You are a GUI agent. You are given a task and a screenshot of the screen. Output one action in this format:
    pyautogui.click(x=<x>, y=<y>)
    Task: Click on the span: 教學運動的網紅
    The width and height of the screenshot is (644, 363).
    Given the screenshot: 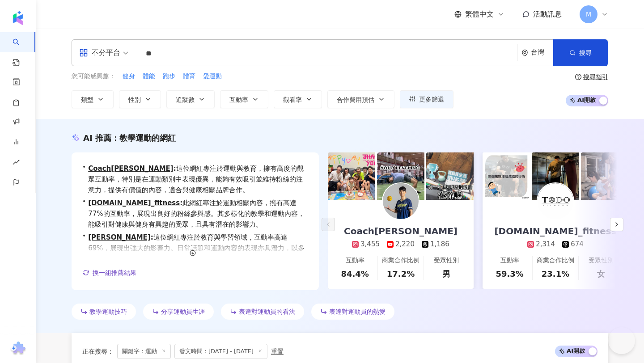 What is the action you would take?
    pyautogui.click(x=148, y=138)
    